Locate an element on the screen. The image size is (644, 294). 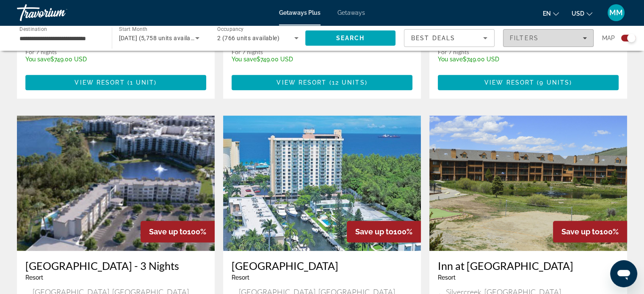
span: Getaways is located at coordinates (351, 13).